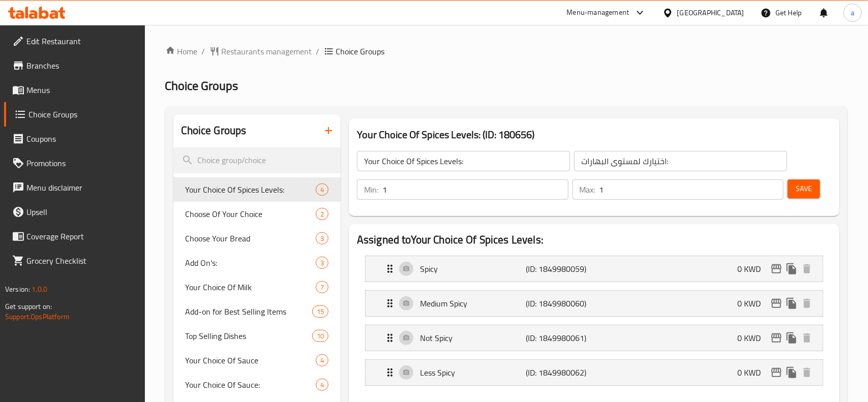  What do you see at coordinates (82, 163) in the screenshot?
I see `span: Promotions` at bounding box center [82, 163].